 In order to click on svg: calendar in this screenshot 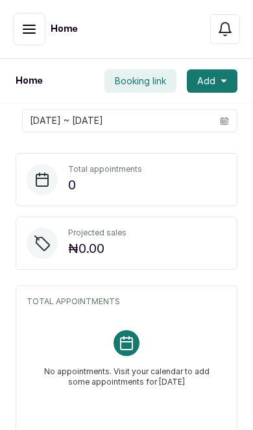, I will do `click(225, 121)`.